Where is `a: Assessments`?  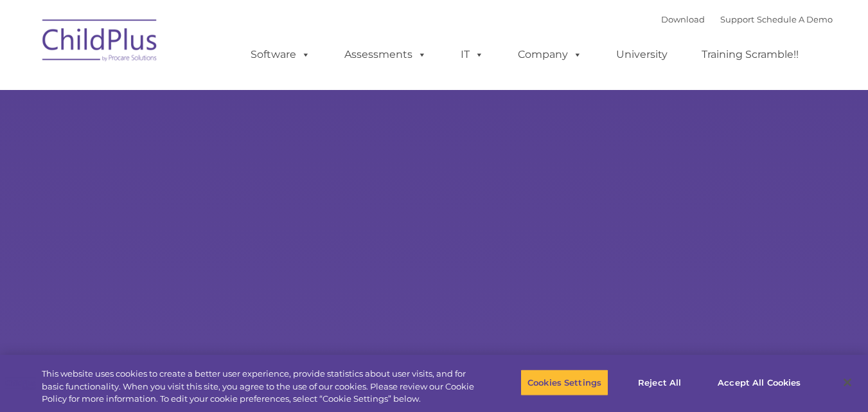 a: Assessments is located at coordinates (386, 54).